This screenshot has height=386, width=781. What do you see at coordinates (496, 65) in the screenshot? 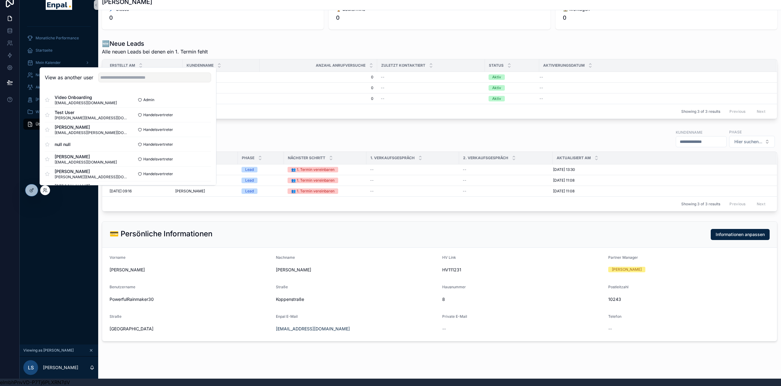
I see `span: Status` at bounding box center [496, 65].